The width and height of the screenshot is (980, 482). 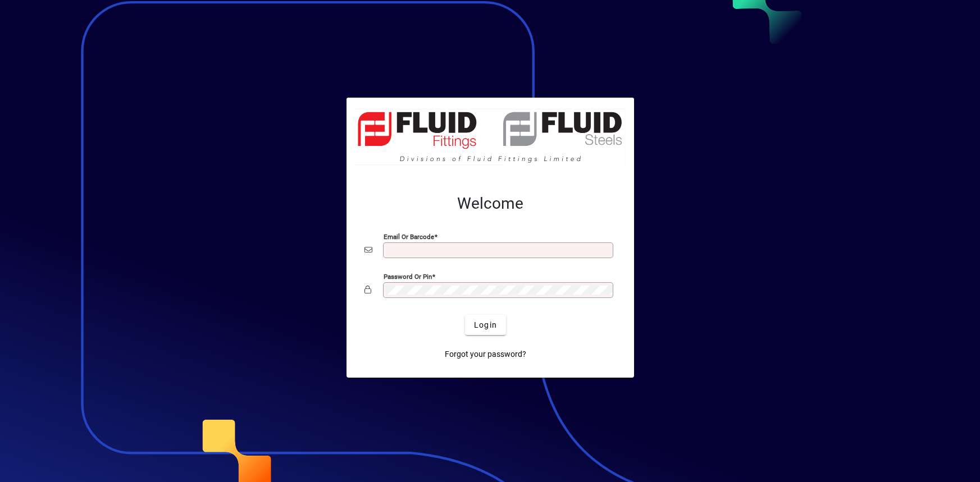 I want to click on a: Forgot your password?, so click(x=485, y=354).